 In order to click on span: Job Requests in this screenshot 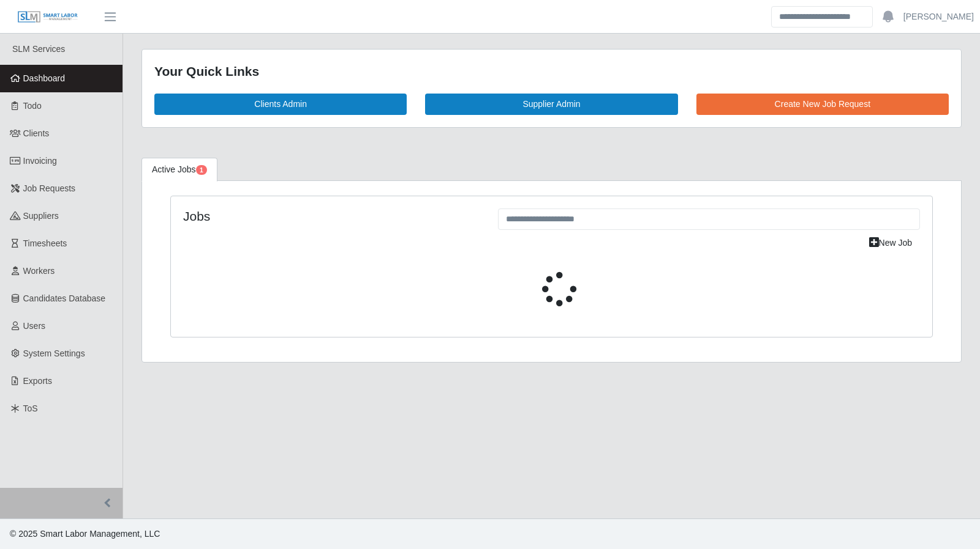, I will do `click(50, 189)`.